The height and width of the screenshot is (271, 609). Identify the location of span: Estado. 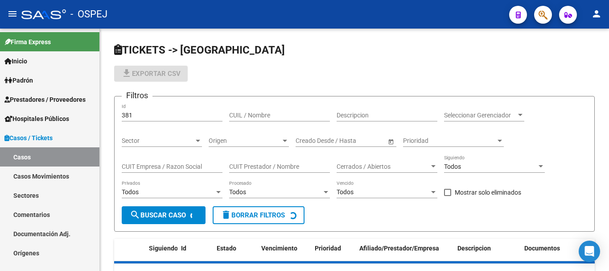
(226, 248).